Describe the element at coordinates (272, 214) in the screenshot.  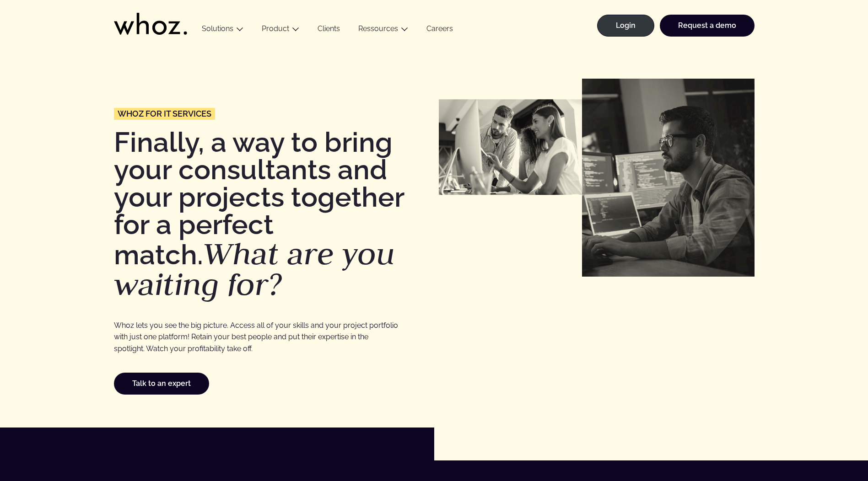
I see `h1: Finally, a way to bring your consultants and your projects together for a perfect match.` at that location.